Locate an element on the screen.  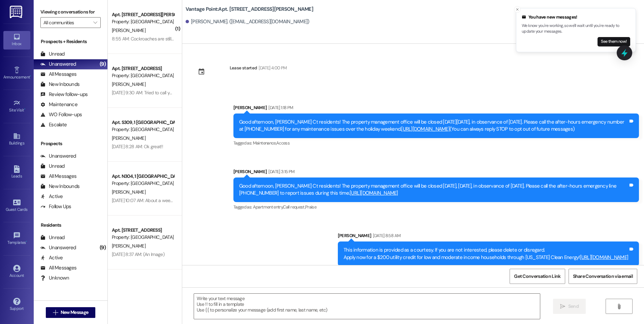
a: Guest Cards is located at coordinates (17, 206).